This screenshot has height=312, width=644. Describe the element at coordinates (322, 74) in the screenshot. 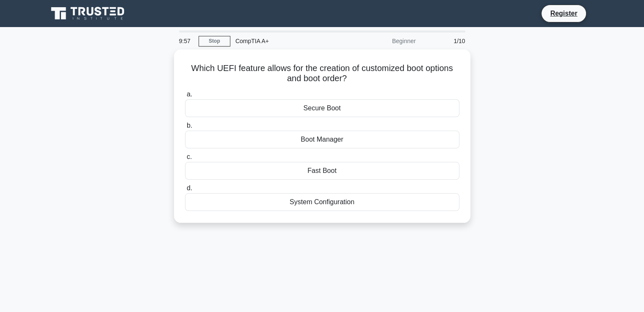

I see `h5: Which UEFI feature allows for the creation of customized boot options and boot order?` at that location.